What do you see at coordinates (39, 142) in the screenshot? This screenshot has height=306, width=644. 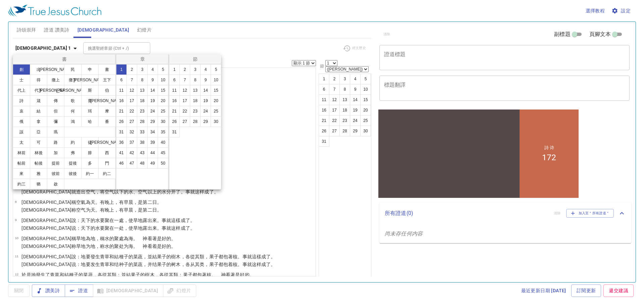 I see `button: 可` at bounding box center [39, 142].